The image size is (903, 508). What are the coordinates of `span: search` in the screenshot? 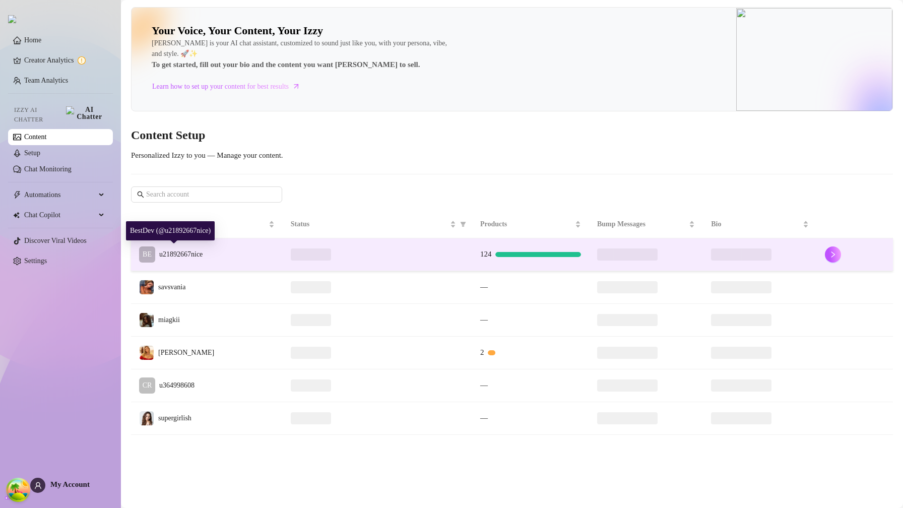 It's located at (141, 194).